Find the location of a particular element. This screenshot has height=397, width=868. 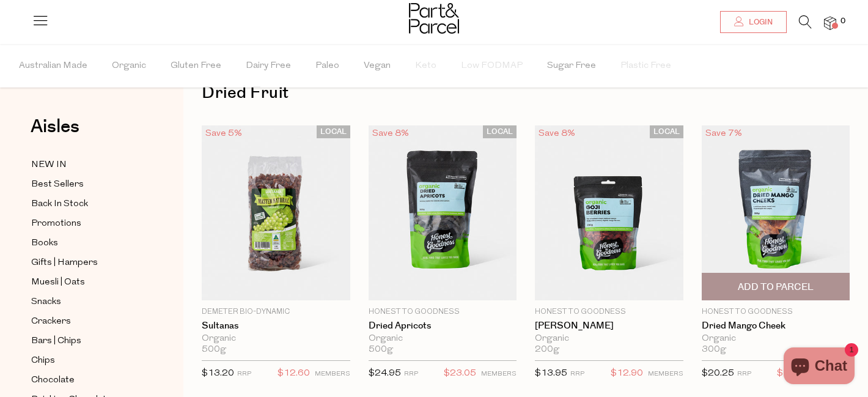

div: Save 7% is located at coordinates (723, 133).